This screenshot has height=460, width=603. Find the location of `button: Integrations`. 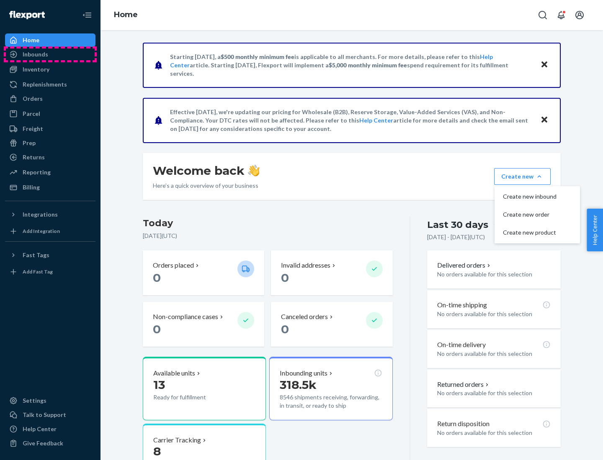

button: Integrations is located at coordinates (50, 215).